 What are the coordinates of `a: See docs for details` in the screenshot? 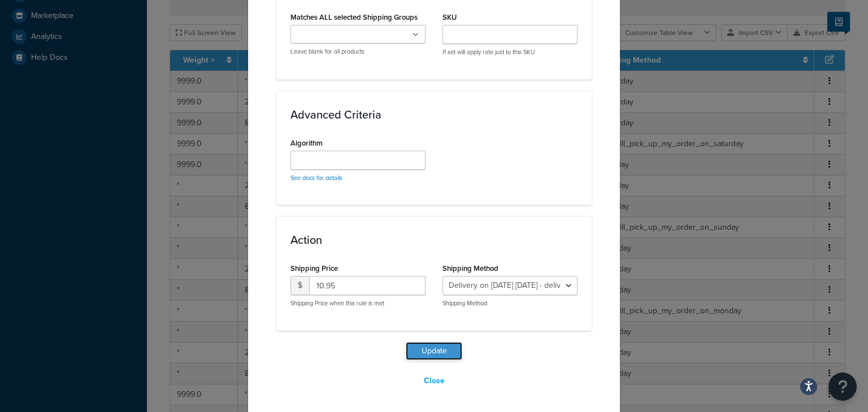 It's located at (317, 178).